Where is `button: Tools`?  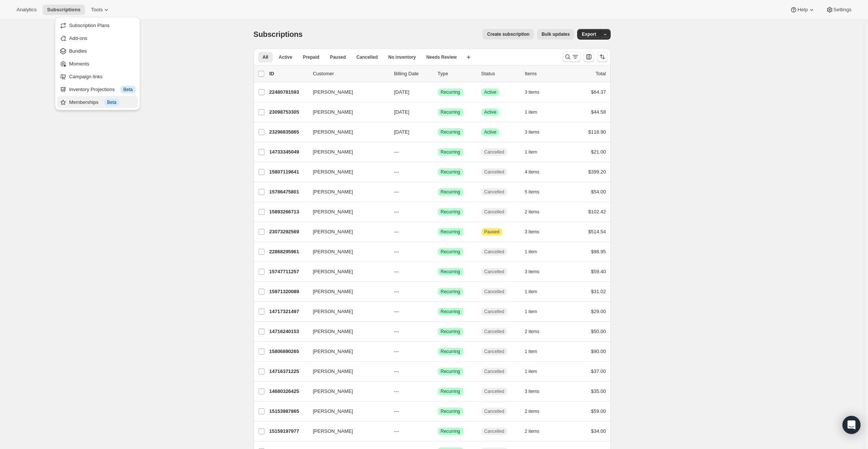 button: Tools is located at coordinates (100, 9).